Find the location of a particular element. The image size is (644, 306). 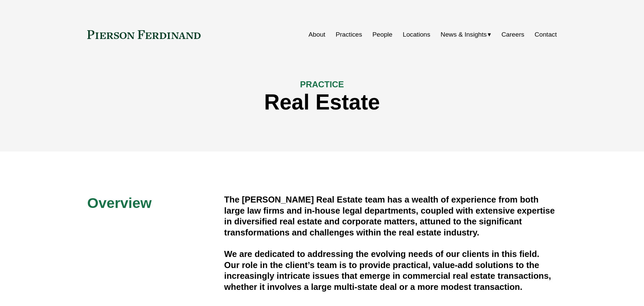

a: About is located at coordinates (317, 35).